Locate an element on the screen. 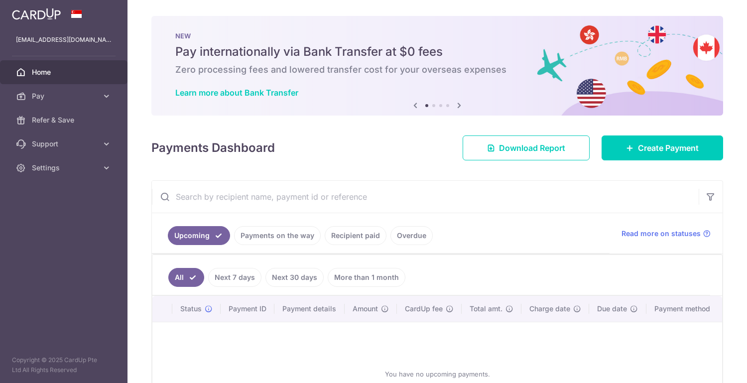  span: Total amt. is located at coordinates (486, 309).